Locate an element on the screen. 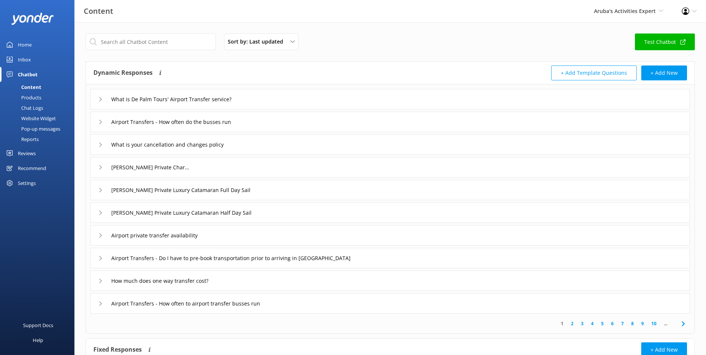  a: Website Widget is located at coordinates (39, 118).